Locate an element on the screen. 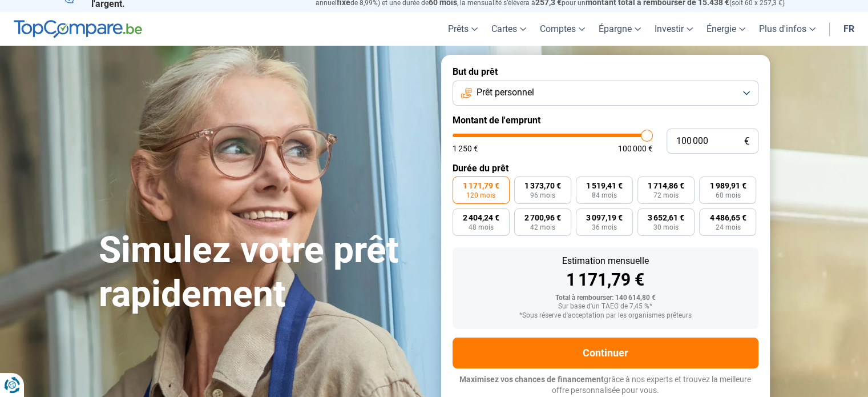 The width and height of the screenshot is (868, 397). span: 3 652,61 € is located at coordinates (666, 218).